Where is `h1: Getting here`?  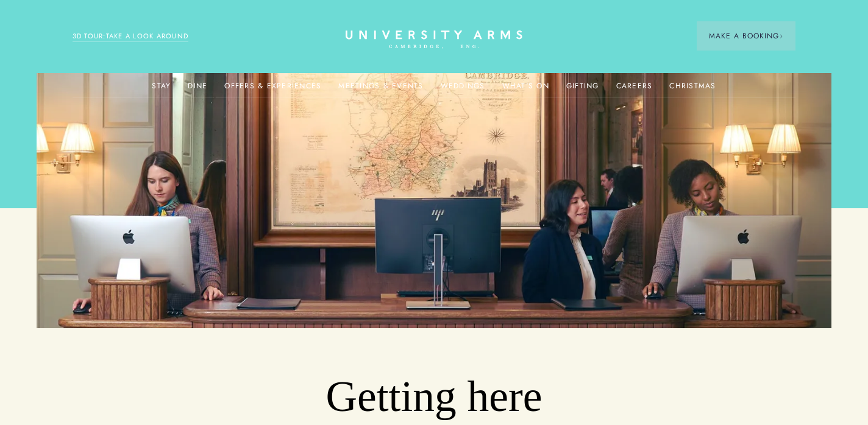 h1: Getting here is located at coordinates (434, 396).